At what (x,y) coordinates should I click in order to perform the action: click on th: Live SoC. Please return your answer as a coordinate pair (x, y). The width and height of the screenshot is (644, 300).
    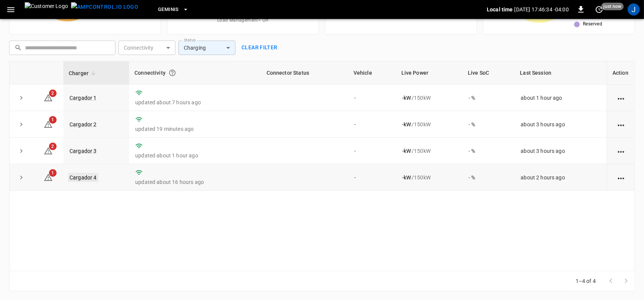
    Looking at the image, I should click on (488, 73).